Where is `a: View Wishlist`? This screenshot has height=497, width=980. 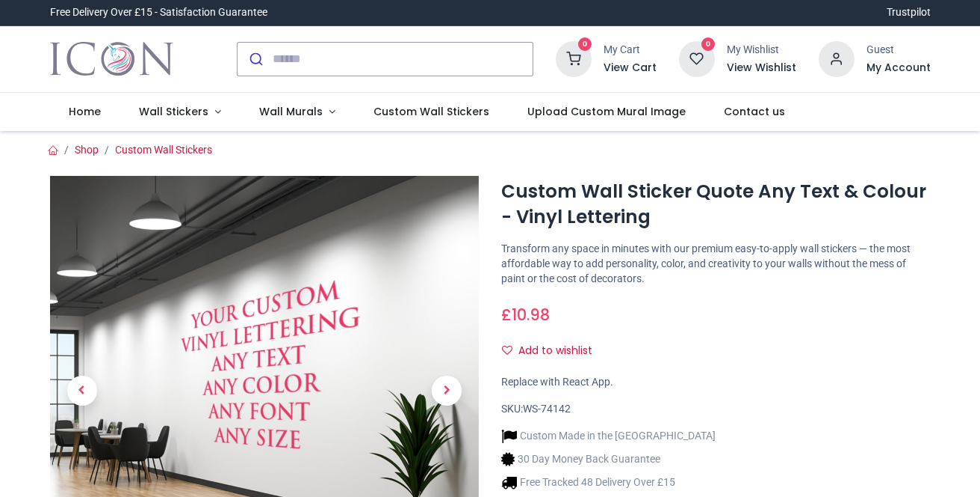
a: View Wishlist is located at coordinates (761, 68).